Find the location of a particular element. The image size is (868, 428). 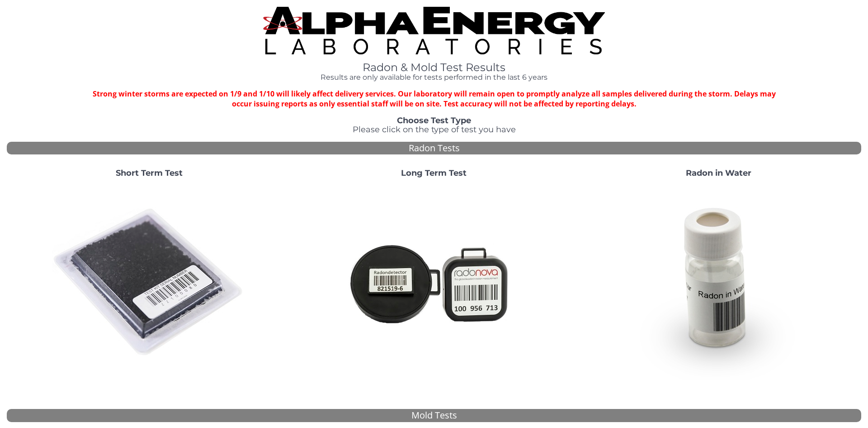

strong: Radon in Water is located at coordinates (718, 173).